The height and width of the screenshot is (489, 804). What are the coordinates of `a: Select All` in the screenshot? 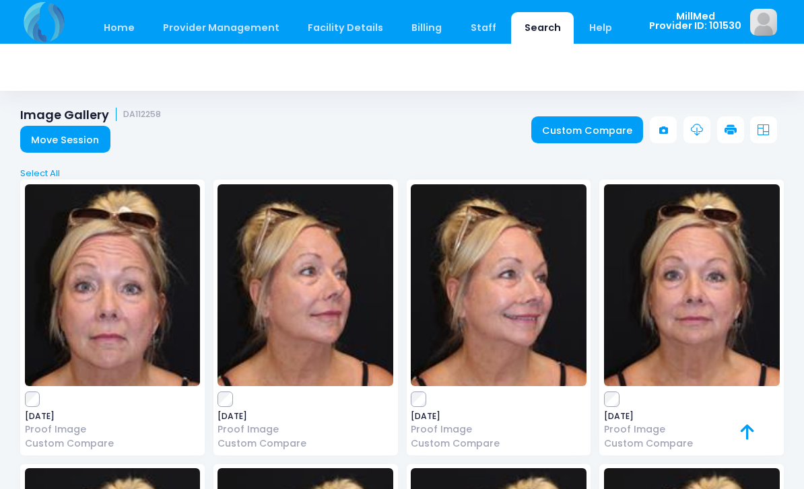 It's located at (402, 174).